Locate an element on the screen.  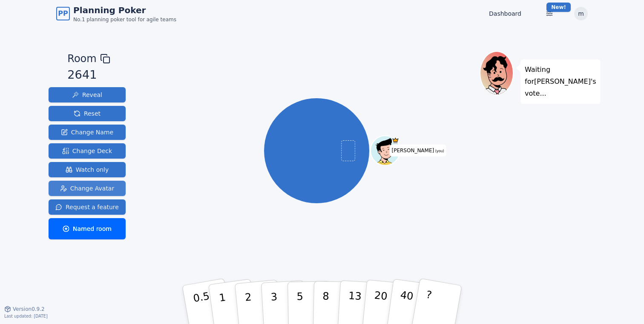
button: Change Deck is located at coordinates (87, 151).